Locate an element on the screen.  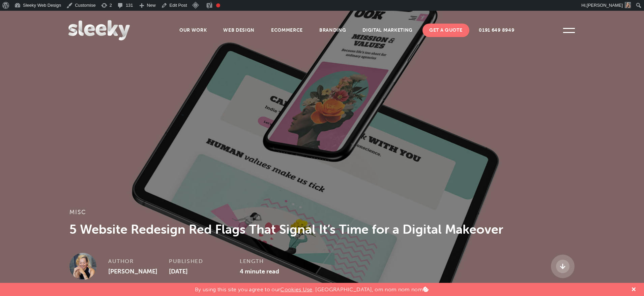
strong: Author is located at coordinates (121, 261).